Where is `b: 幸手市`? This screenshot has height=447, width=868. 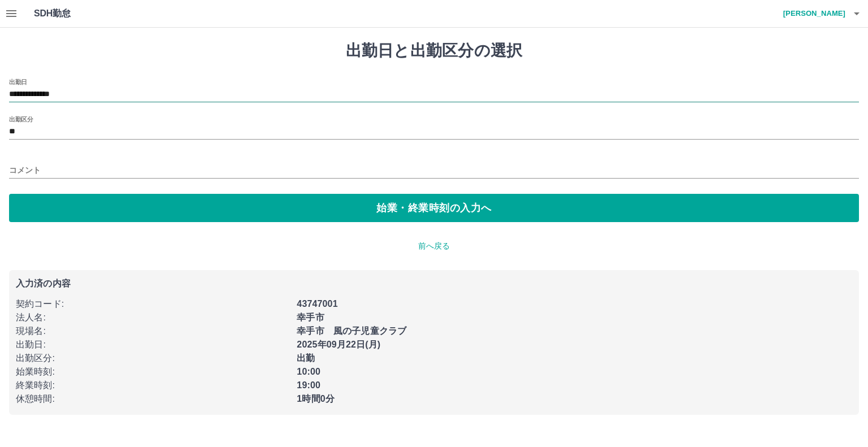
b: 幸手市 is located at coordinates (310, 317).